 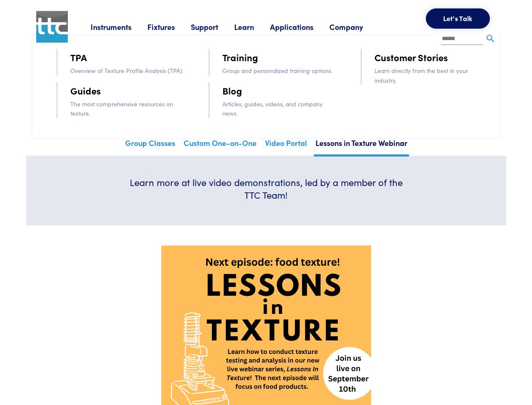 I want to click on p: Group and personalized training options., so click(x=280, y=70).